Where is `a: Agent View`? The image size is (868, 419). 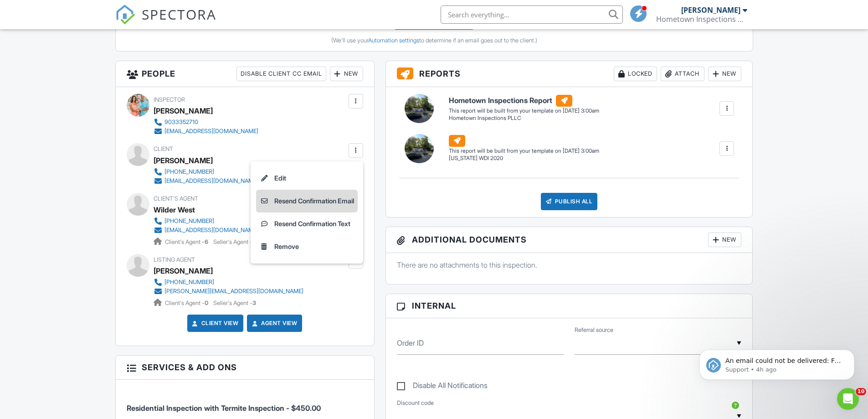
a: Agent View is located at coordinates (274, 323).